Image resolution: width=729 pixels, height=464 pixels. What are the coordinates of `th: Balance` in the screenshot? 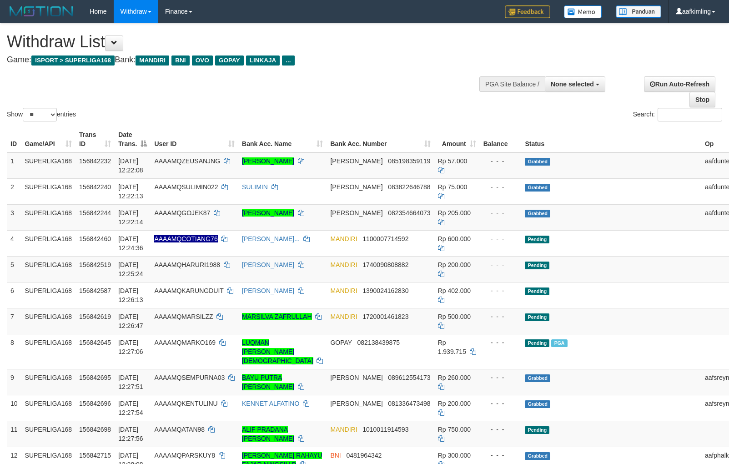 It's located at (501, 139).